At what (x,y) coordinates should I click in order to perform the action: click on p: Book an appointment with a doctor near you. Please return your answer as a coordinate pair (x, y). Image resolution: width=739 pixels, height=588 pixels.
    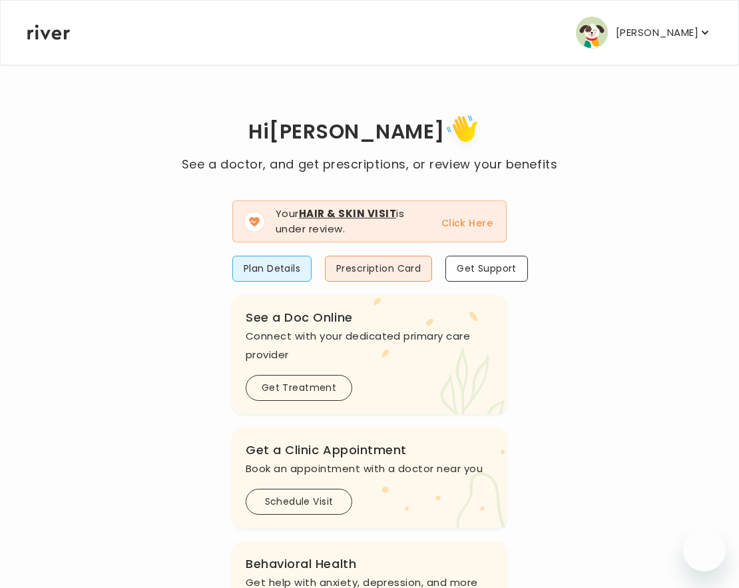
    Looking at the image, I should click on (370, 469).